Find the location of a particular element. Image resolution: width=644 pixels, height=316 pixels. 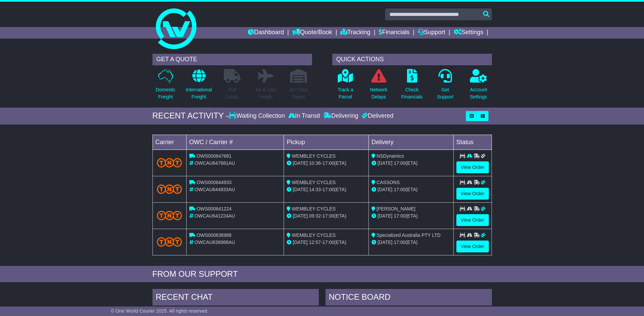

div: FROM OUR SUPPORT is located at coordinates (322, 274).